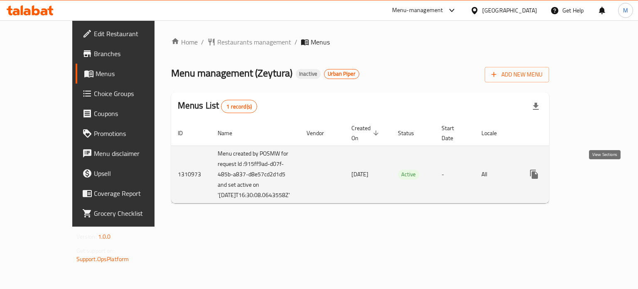 The image size is (638, 289). Describe the element at coordinates (534, 174) in the screenshot. I see `button: more` at that location.